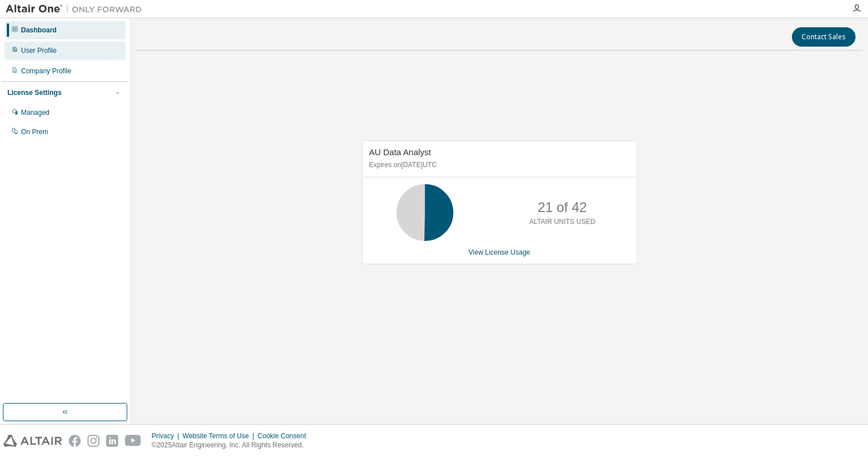 This screenshot has width=868, height=457. Describe the element at coordinates (38, 30) in the screenshot. I see `div: Dashboard` at that location.